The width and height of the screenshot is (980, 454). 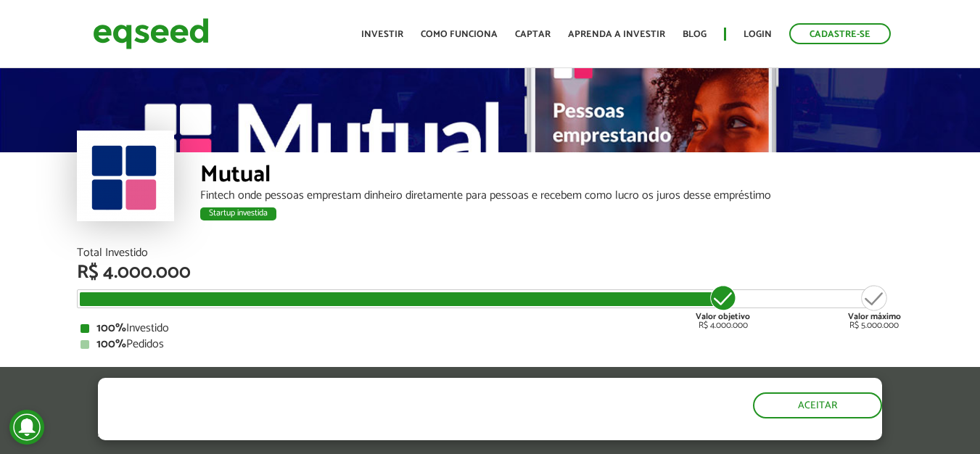 I want to click on div: Startup investida, so click(x=238, y=214).